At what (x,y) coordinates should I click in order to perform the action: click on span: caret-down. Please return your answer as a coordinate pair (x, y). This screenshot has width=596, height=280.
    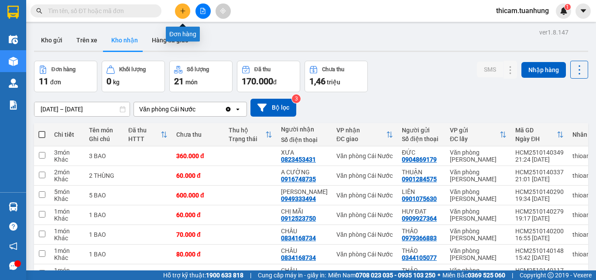
    Looking at the image, I should click on (583, 11).